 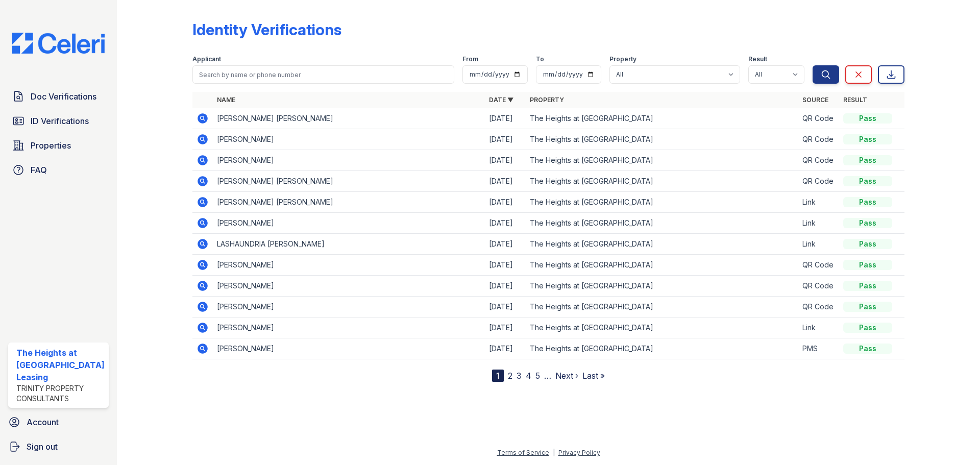 What do you see at coordinates (60, 394) in the screenshot?
I see `div: Trinity Property Consultants` at bounding box center [60, 394].